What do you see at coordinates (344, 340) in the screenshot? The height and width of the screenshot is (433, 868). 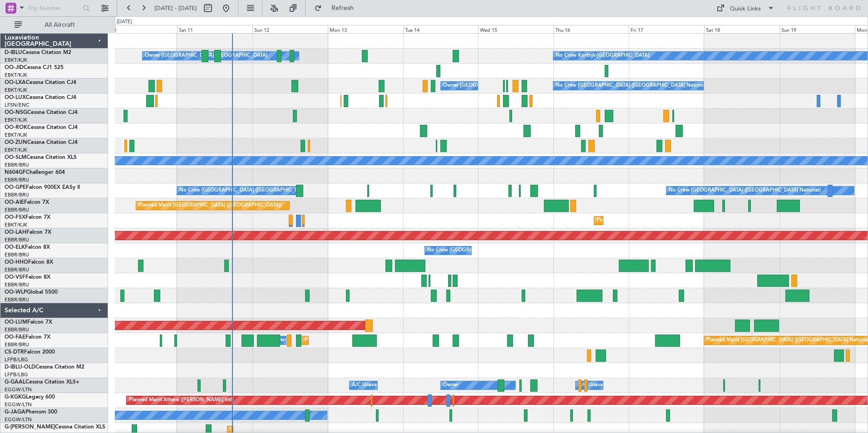 I see `div: Planned Maint Melsbroek Air Base` at bounding box center [344, 340].